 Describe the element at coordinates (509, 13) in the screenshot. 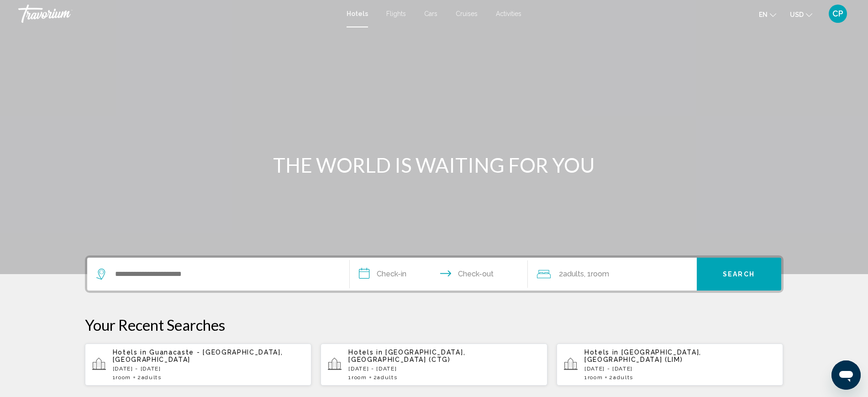

I see `span: Activities` at that location.